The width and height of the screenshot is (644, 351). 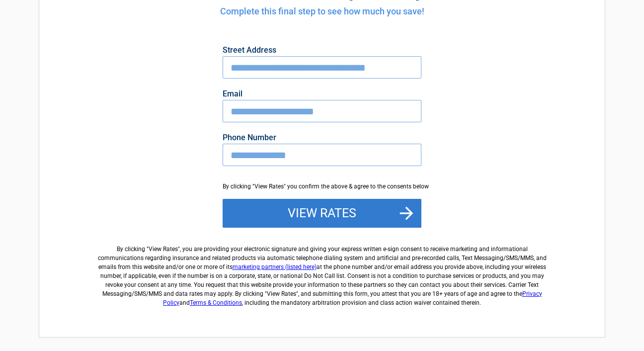 I want to click on span: View Rates, so click(x=163, y=249).